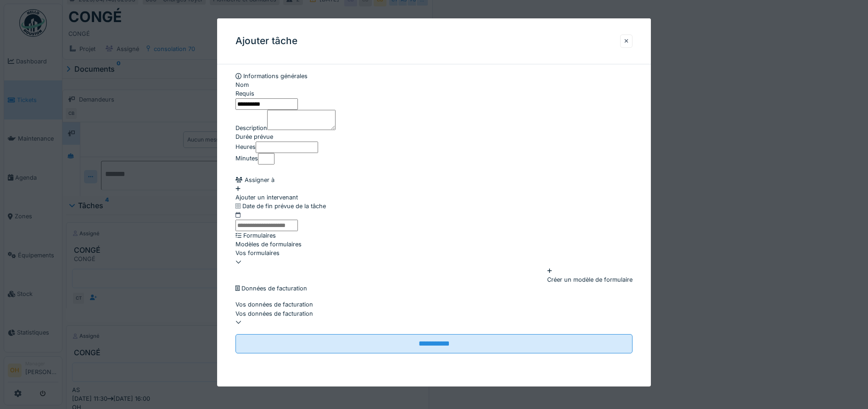 The height and width of the screenshot is (409, 868). What do you see at coordinates (246, 158) in the screenshot?
I see `label: Minutes` at bounding box center [246, 158].